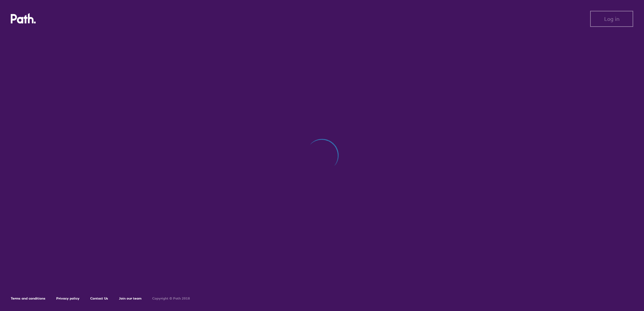  I want to click on a: Terms and conditions, so click(28, 299).